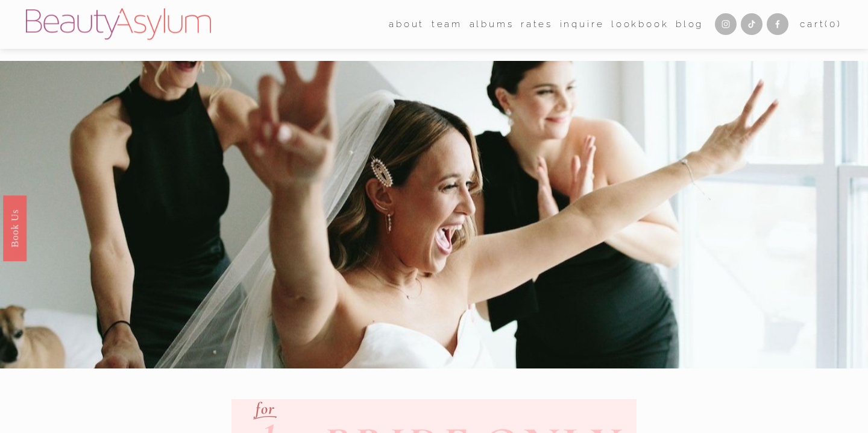 This screenshot has height=433, width=868. What do you see at coordinates (752, 24) in the screenshot?
I see `a: TikTok` at bounding box center [752, 24].